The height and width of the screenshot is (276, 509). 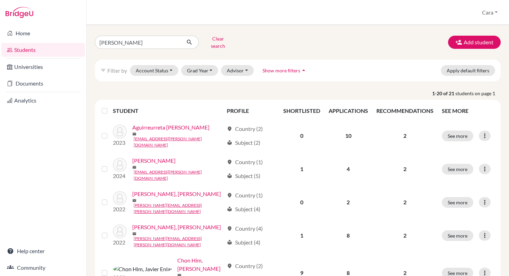 What do you see at coordinates (245, 229) in the screenshot?
I see `div: Country (4)` at bounding box center [245, 229].